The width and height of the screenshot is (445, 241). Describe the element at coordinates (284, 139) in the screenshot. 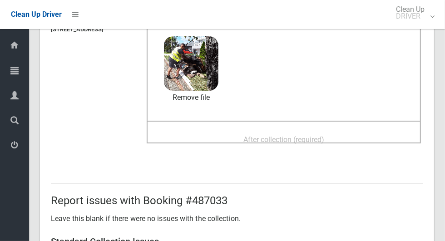

I see `span: After collection (required)` at that location.